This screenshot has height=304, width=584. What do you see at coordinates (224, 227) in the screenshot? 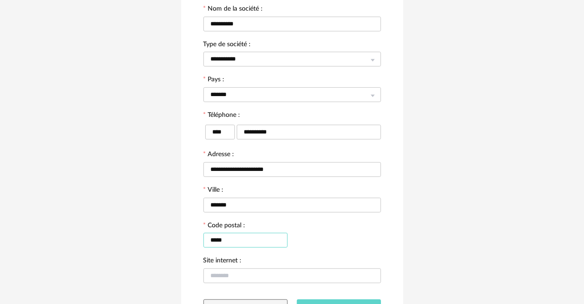
I see `label: Code postal :` at bounding box center [224, 227].